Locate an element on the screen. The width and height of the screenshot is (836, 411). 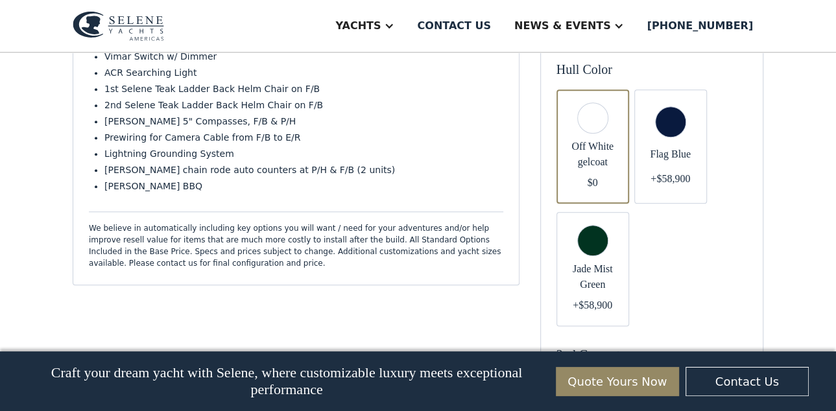
li: 1st Selene Teak Ladder Back Helm Chair on F/B is located at coordinates (304, 89).